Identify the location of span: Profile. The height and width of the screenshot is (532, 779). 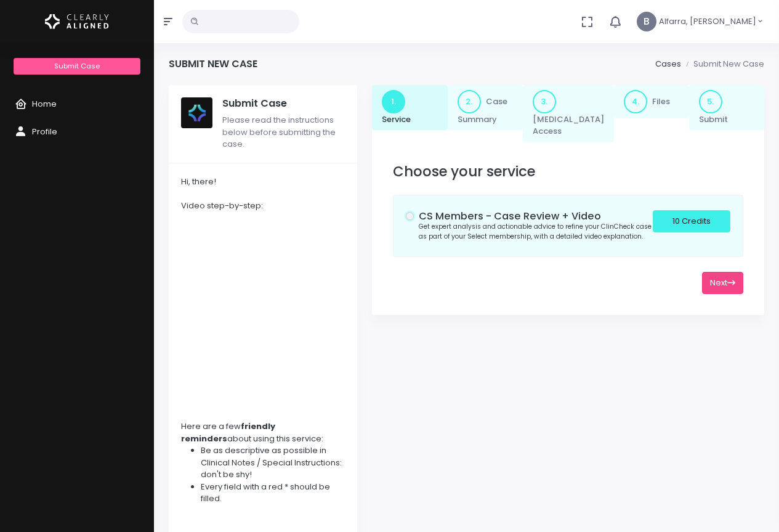
(44, 131).